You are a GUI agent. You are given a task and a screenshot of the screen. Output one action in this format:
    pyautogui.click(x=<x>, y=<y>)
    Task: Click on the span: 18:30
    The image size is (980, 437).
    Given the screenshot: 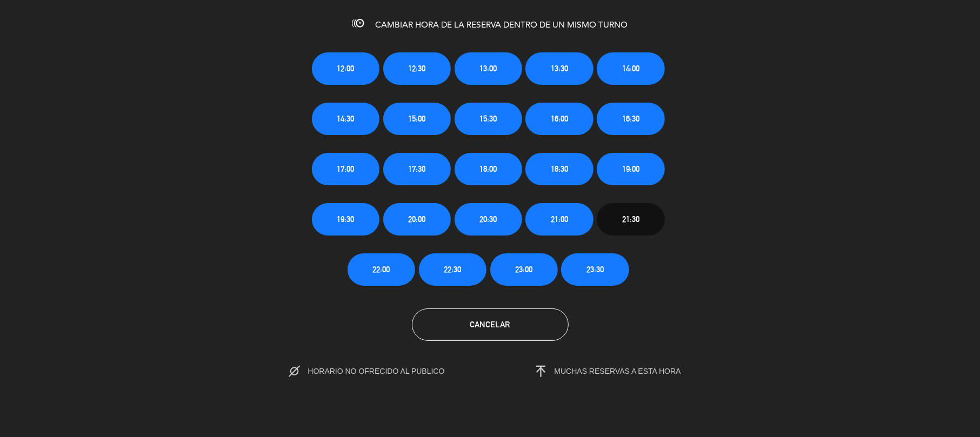 What is the action you would take?
    pyautogui.click(x=560, y=169)
    